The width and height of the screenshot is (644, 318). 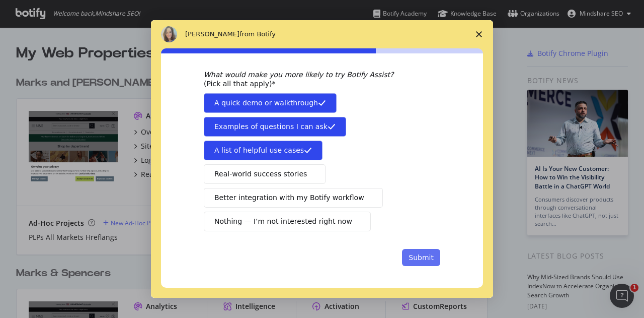 I want to click on button: A quick demo or walkthrough, so click(x=270, y=103).